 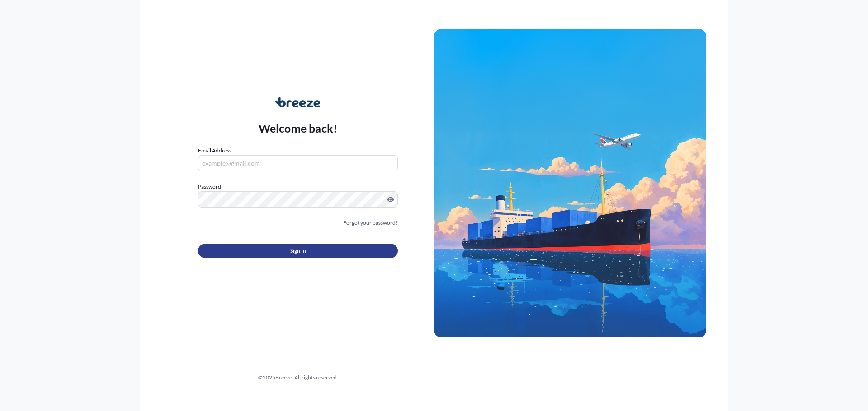 I want to click on label: Password, so click(x=298, y=187).